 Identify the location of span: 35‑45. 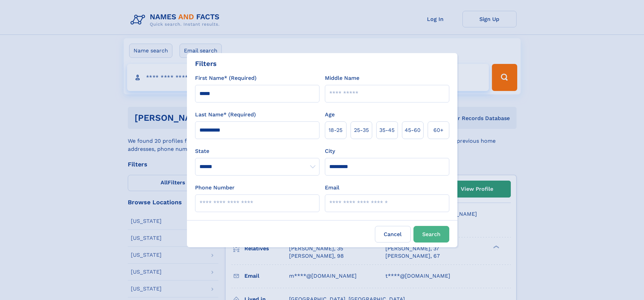
(387, 131).